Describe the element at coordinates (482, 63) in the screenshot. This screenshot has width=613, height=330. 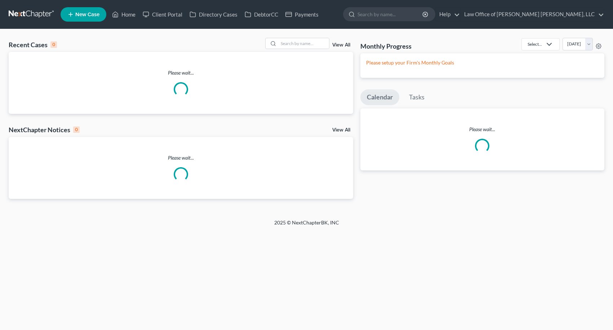
I see `p: Please setup your Firm's Monthly Goals` at that location.